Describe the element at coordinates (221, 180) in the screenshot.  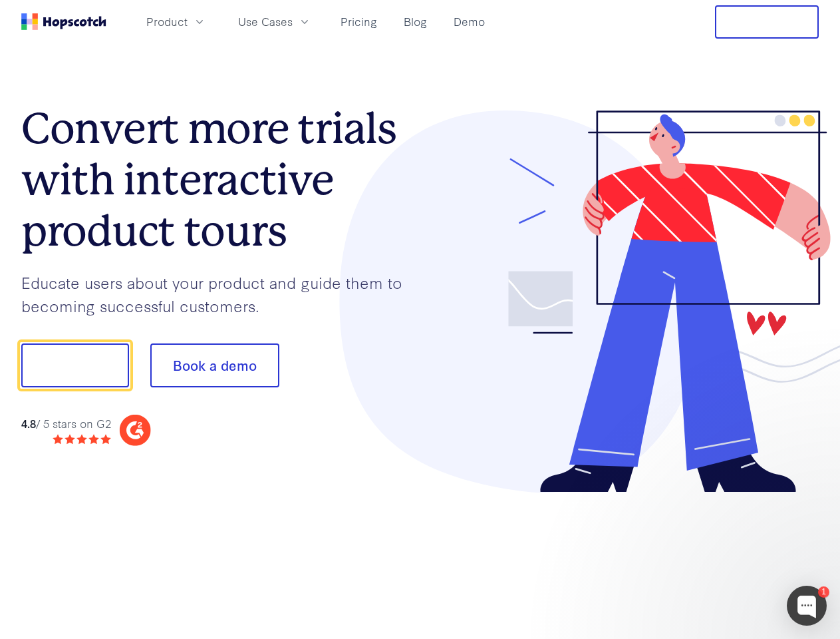
I see `h1: Convert more trials with interactive product tours` at that location.